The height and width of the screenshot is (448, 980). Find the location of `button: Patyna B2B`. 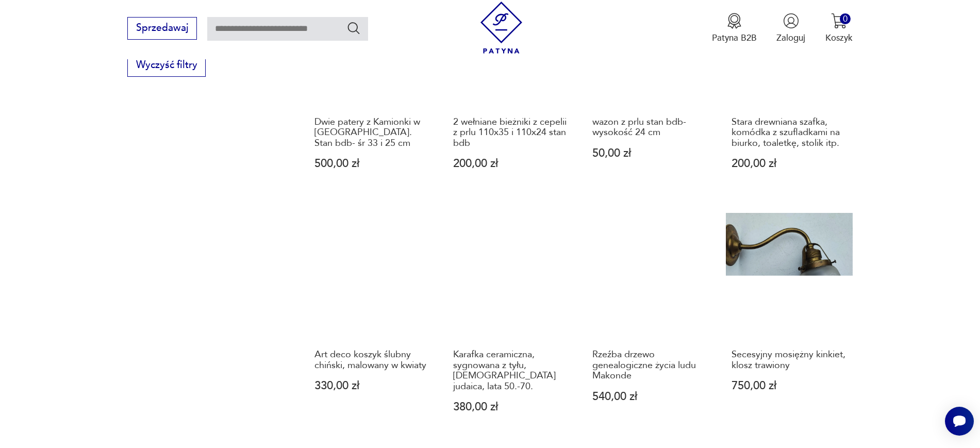

button: Patyna B2B is located at coordinates (734, 28).